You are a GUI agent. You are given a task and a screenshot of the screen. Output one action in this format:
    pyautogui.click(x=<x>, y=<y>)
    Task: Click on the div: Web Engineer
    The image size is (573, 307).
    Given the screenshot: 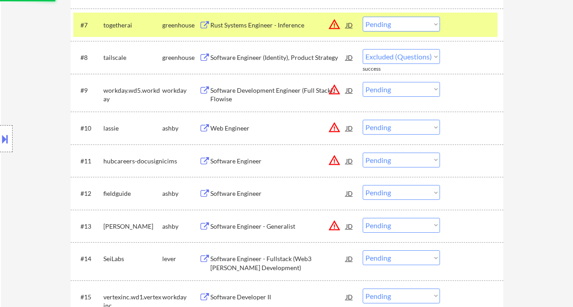 What is the action you would take?
    pyautogui.click(x=278, y=128)
    